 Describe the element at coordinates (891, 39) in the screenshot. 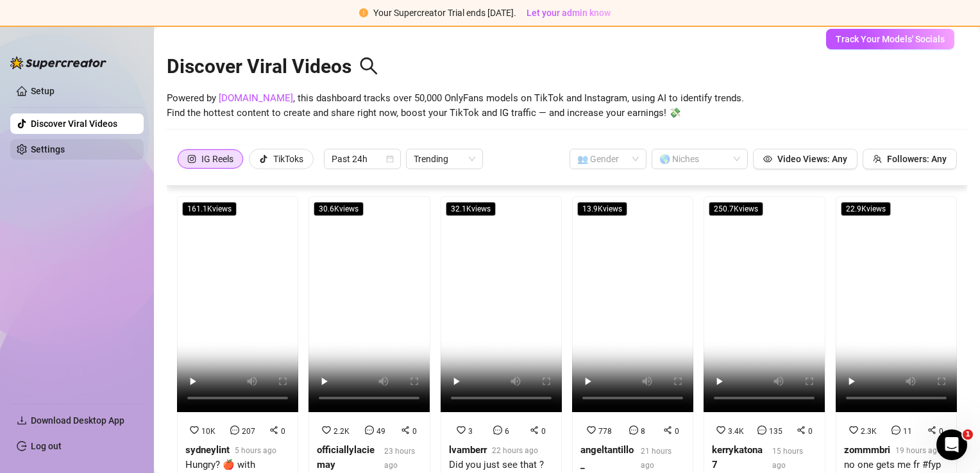

I see `button: Track Your Models' Socials` at that location.